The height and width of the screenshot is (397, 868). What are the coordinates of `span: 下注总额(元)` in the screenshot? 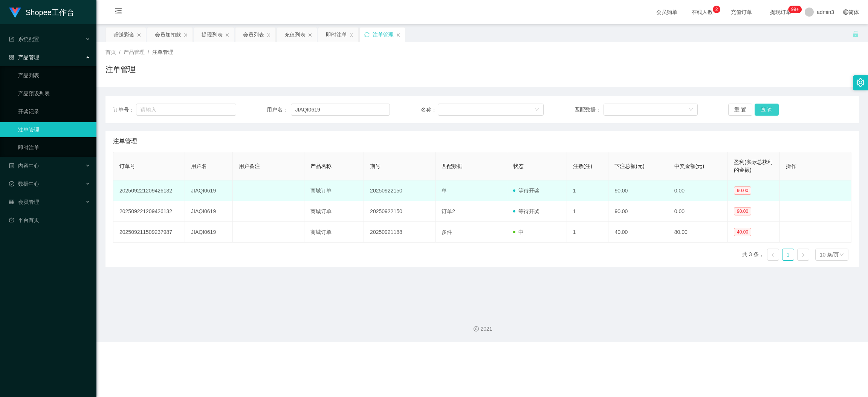 It's located at (629, 166).